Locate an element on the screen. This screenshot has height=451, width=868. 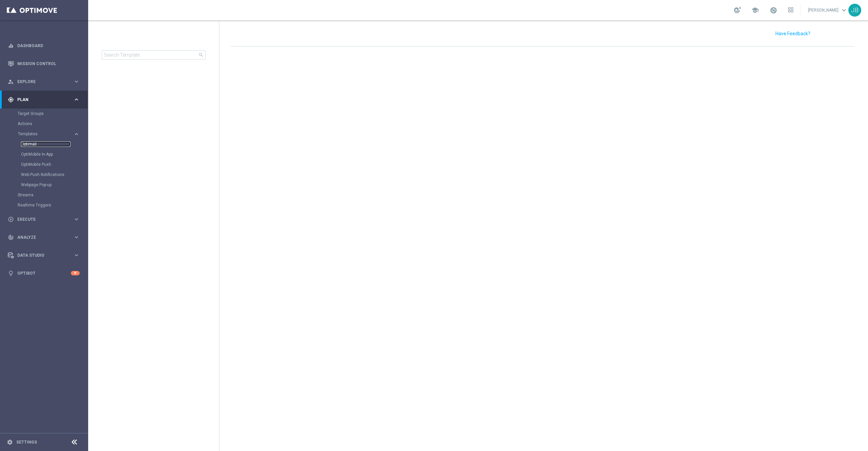
span: Data Studio is located at coordinates (45, 256).